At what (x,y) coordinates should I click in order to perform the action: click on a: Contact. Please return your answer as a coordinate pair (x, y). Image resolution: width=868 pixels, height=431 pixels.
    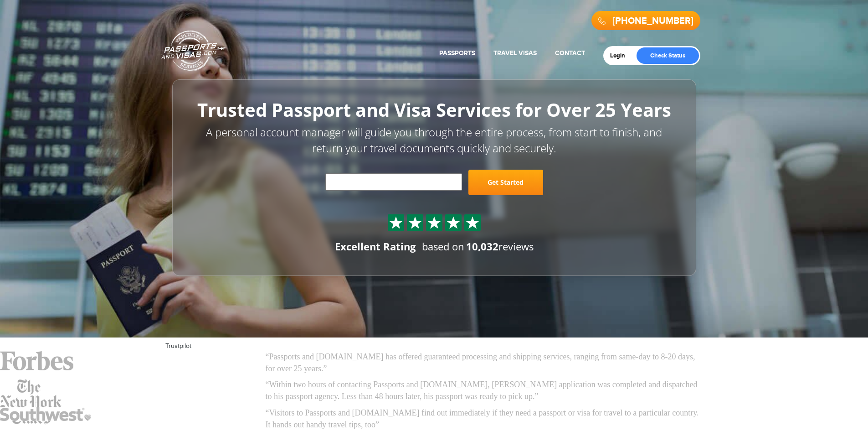
    Looking at the image, I should click on (570, 53).